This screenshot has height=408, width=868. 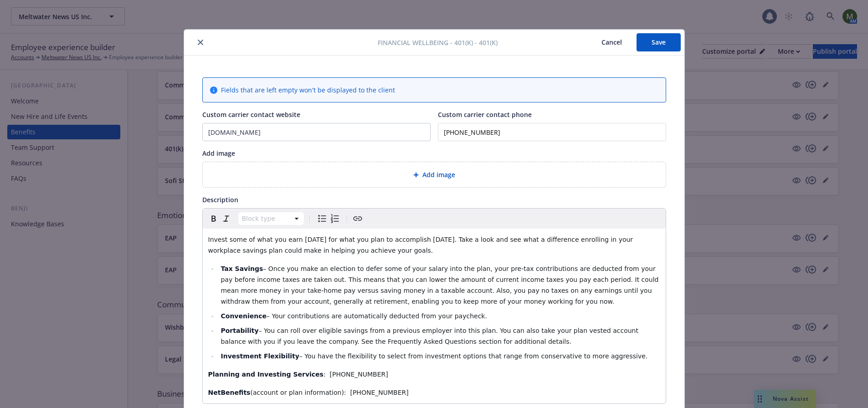 What do you see at coordinates (243, 316) in the screenshot?
I see `strong: Convenience` at bounding box center [243, 316].